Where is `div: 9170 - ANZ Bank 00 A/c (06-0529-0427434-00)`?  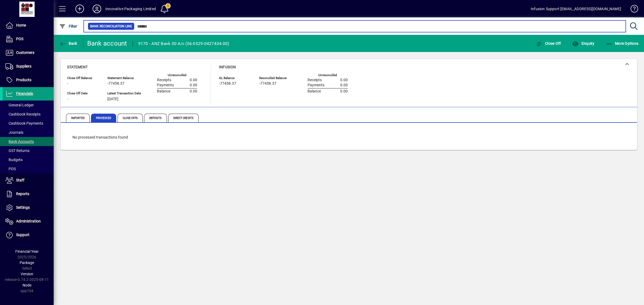 div: 9170 - ANZ Bank 00 A/c (06-0529-0427434-00) is located at coordinates (184, 43).